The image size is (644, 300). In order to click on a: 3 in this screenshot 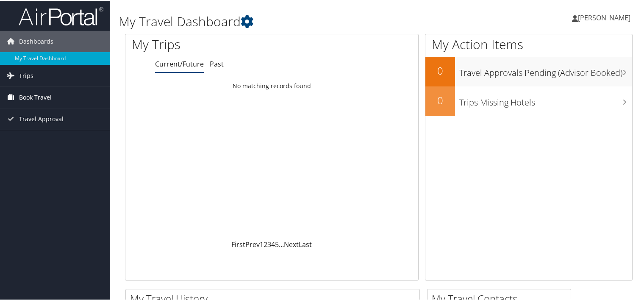, I will do `click(269, 243)`.